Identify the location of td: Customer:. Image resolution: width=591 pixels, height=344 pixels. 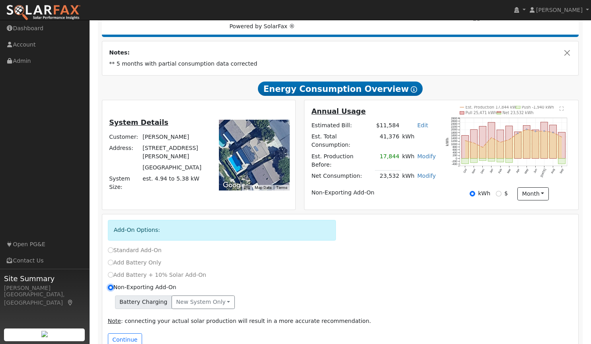
(125, 137).